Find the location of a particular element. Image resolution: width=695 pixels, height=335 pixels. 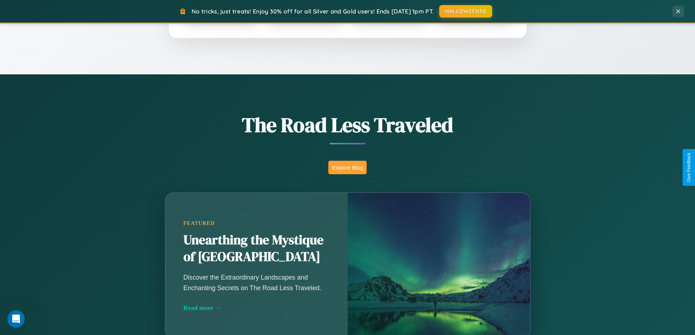

p: Discover the Extraordinary Landscapes and Enchanting Secrets on The Road Less Traveled. is located at coordinates (257, 283).